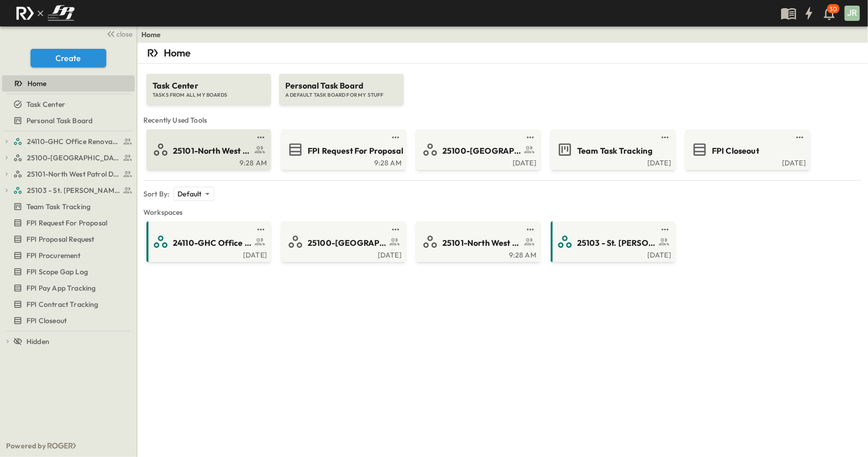 The image size is (868, 457). What do you see at coordinates (73, 158) in the screenshot?
I see `span: 25100-Vanguard Prep School` at bounding box center [73, 158].